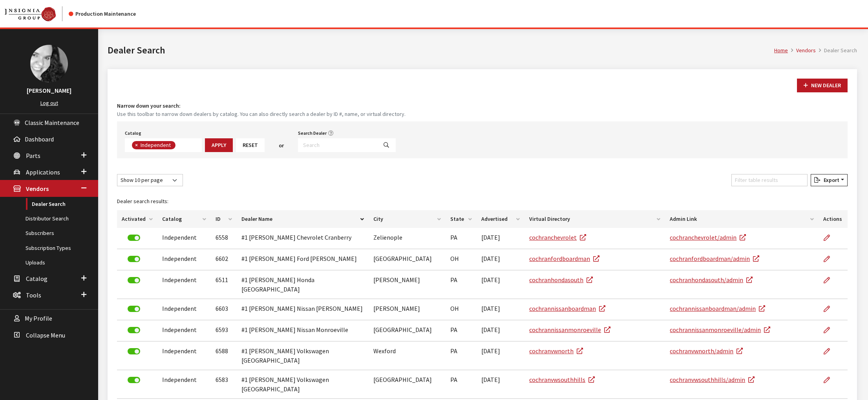  What do you see at coordinates (224, 384) in the screenshot?
I see `td: 6583` at bounding box center [224, 384].